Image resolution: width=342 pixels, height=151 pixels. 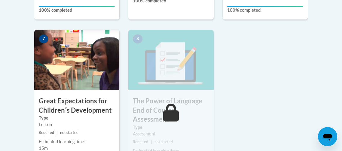 I want to click on div: Lesson, so click(x=77, y=125).